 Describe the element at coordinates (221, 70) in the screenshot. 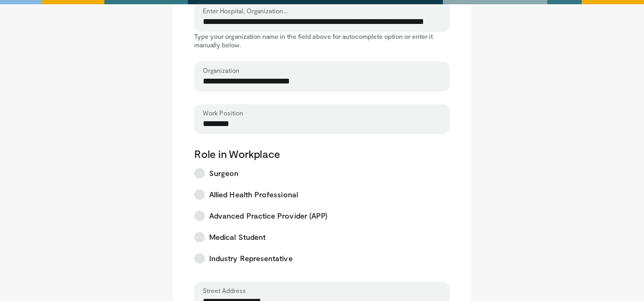

I see `label: Organization` at that location.